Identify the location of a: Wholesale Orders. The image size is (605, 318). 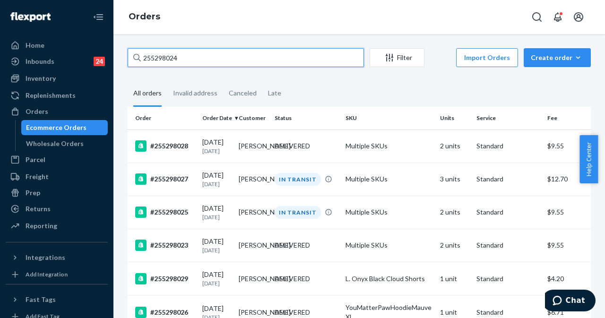
(65, 144).